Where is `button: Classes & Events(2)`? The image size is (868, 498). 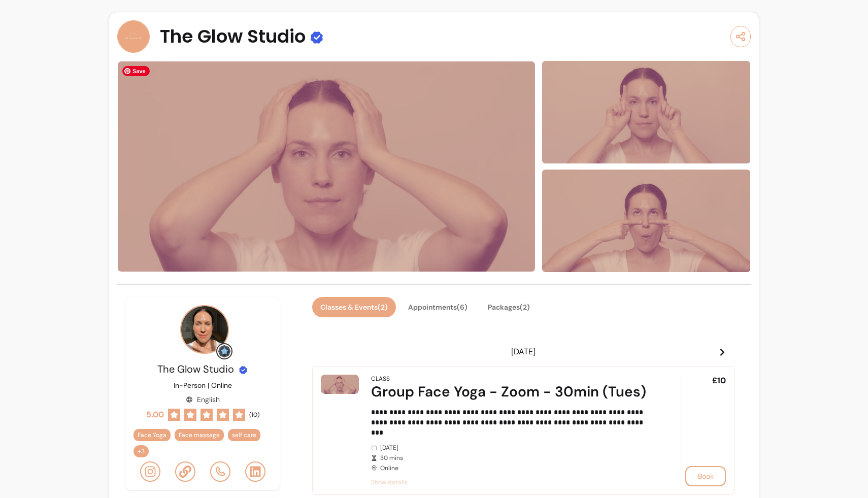
button: Classes & Events(2) is located at coordinates (354, 308).